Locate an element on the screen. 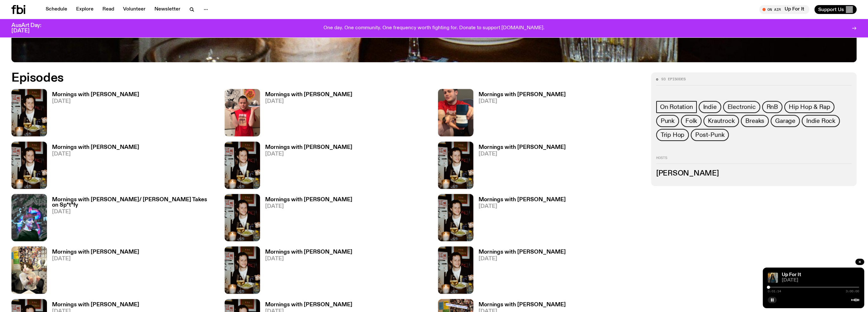 The width and height of the screenshot is (868, 312). span: On Rotation is located at coordinates (677, 107).